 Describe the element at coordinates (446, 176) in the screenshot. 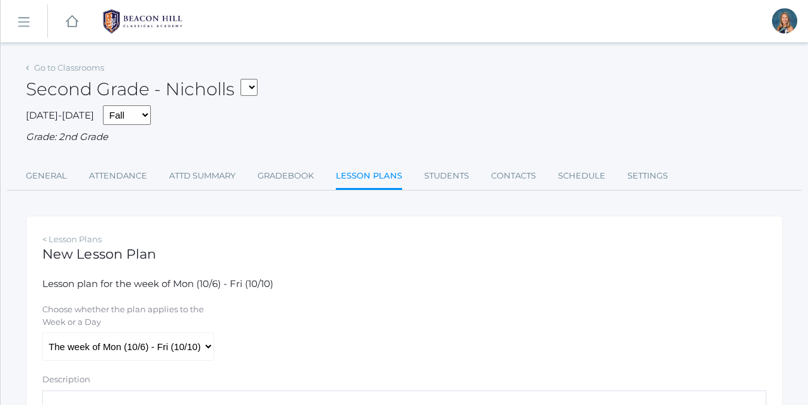

I see `a: Students` at that location.